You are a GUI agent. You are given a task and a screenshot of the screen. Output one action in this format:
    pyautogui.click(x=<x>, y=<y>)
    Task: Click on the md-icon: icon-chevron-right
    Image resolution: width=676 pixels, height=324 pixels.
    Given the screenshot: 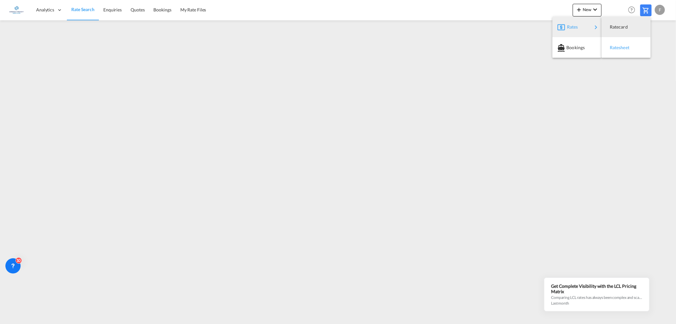 What is the action you would take?
    pyautogui.click(x=596, y=27)
    